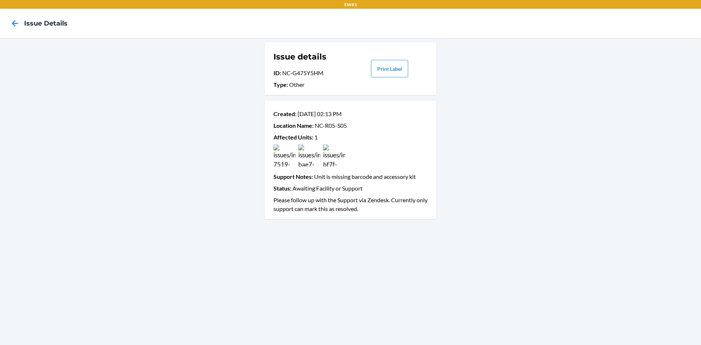 Image resolution: width=701 pixels, height=345 pixels. What do you see at coordinates (294, 125) in the screenshot?
I see `span: Location Name :` at bounding box center [294, 125].